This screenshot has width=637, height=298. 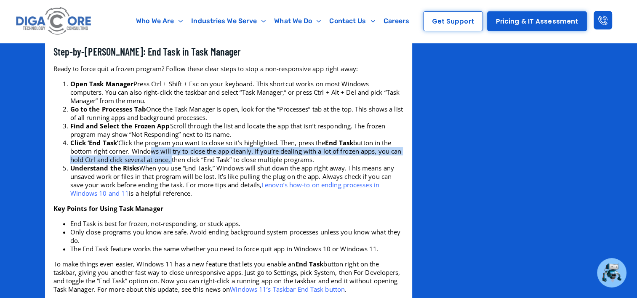 What do you see at coordinates (237, 130) in the screenshot?
I see `li: Scroll through the list and locate the app that isn’t responding. The frozen program may show “No...` at bounding box center [237, 130].